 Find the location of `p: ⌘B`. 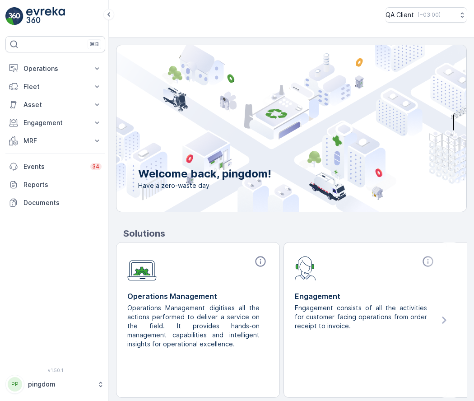

p: ⌘B is located at coordinates (94, 44).